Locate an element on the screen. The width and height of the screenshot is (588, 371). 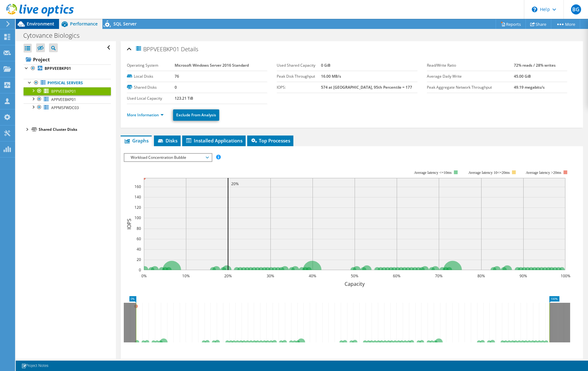
label: Read/Write Ratio is located at coordinates (471, 65).